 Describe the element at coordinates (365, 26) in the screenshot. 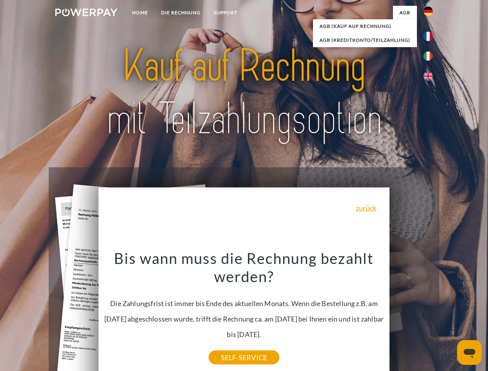

I see `a: AGB (Kauf auf Rechnung)` at that location.